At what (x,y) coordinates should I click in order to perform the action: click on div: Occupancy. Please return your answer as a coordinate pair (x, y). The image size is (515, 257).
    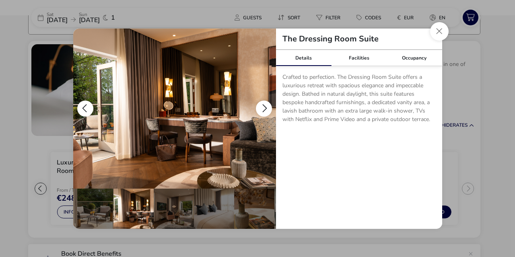
    Looking at the image, I should click on (414, 58).